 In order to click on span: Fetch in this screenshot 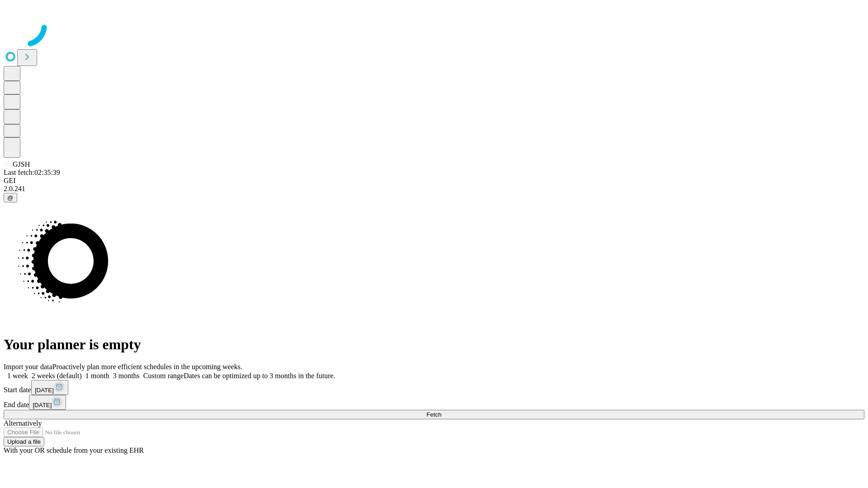, I will do `click(434, 414)`.